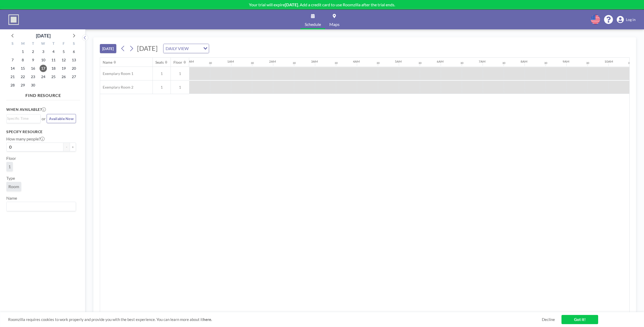 This screenshot has height=327, width=644. What do you see at coordinates (74, 44) in the screenshot?
I see `div: S` at bounding box center [74, 44].